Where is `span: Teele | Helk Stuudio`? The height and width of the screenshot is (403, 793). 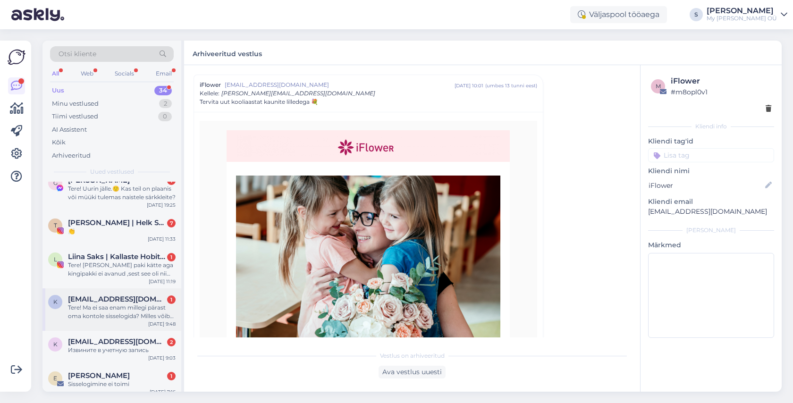 span: Teele | Helk Stuudio is located at coordinates (117, 223).